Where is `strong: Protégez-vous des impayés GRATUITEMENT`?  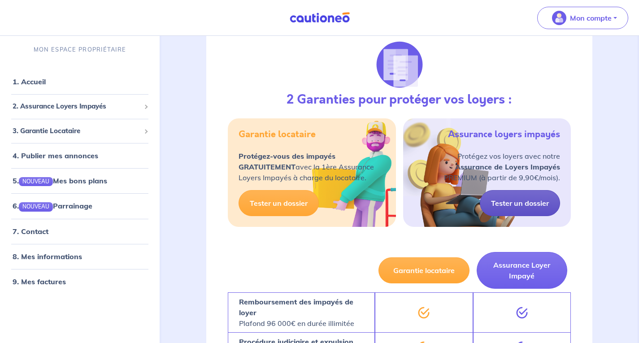 strong: Protégez-vous des impayés GRATUITEMENT is located at coordinates (287, 161).